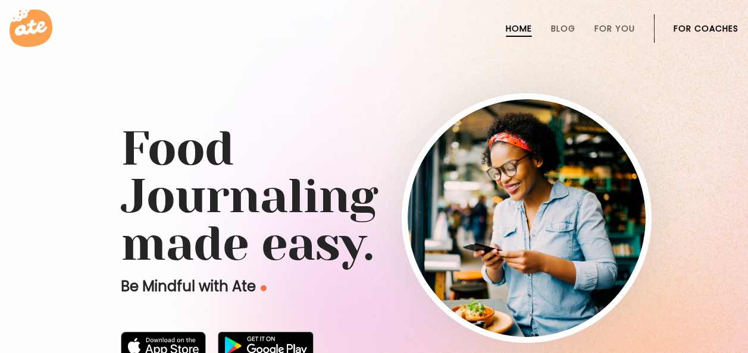  What do you see at coordinates (614, 29) in the screenshot?
I see `a: For You` at bounding box center [614, 29].